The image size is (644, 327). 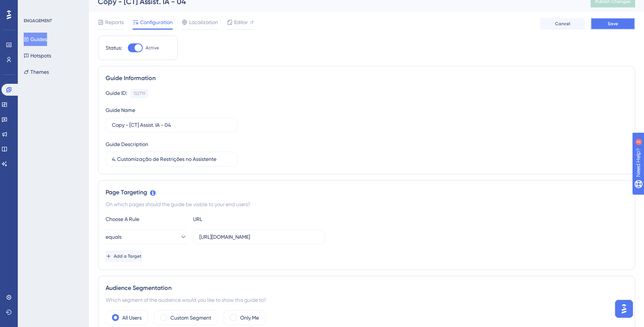 I want to click on span: Save, so click(x=613, y=24).